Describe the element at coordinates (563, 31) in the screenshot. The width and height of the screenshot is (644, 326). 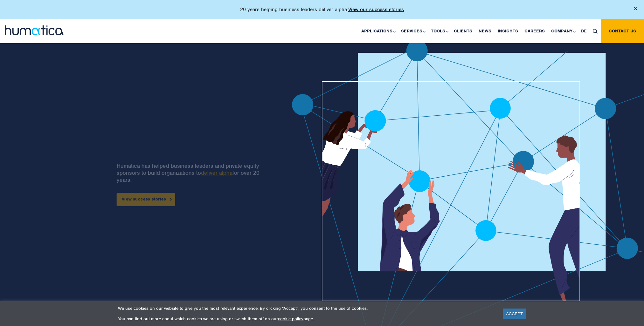
I see `a: Company` at that location.